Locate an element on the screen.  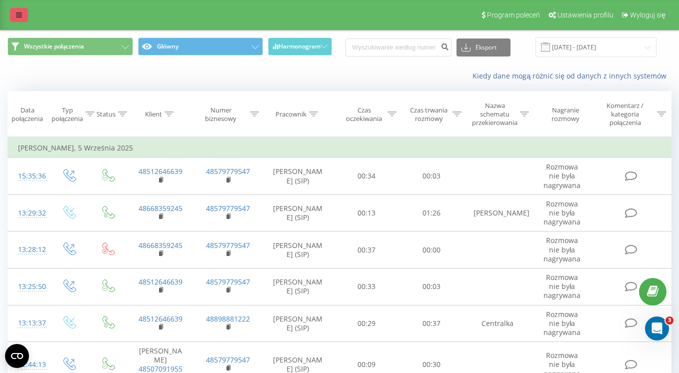
span: Harmonogram is located at coordinates (299, 46).